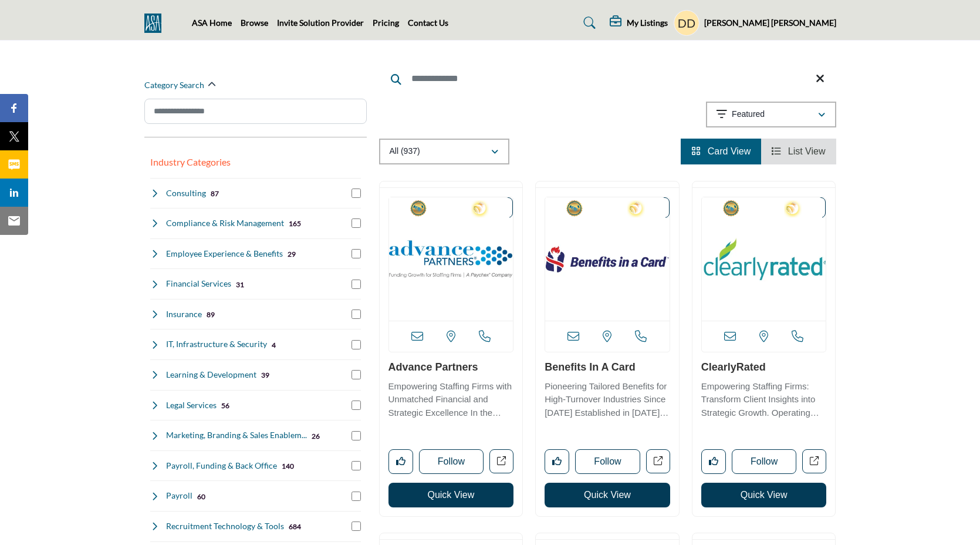 The image size is (980, 545). I want to click on button: Show hide supplier dropdown, so click(687, 23).